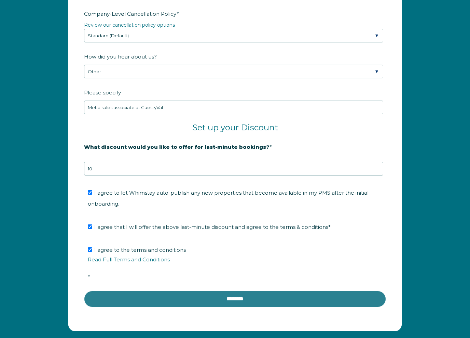 This screenshot has width=470, height=338. Describe the element at coordinates (103, 92) in the screenshot. I see `span: Please specify` at that location.